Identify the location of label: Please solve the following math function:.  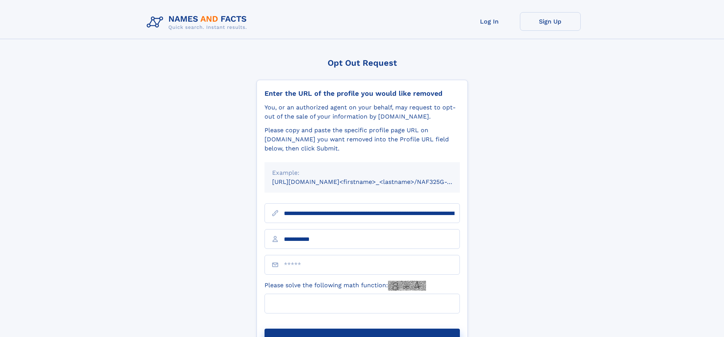
(345, 286).